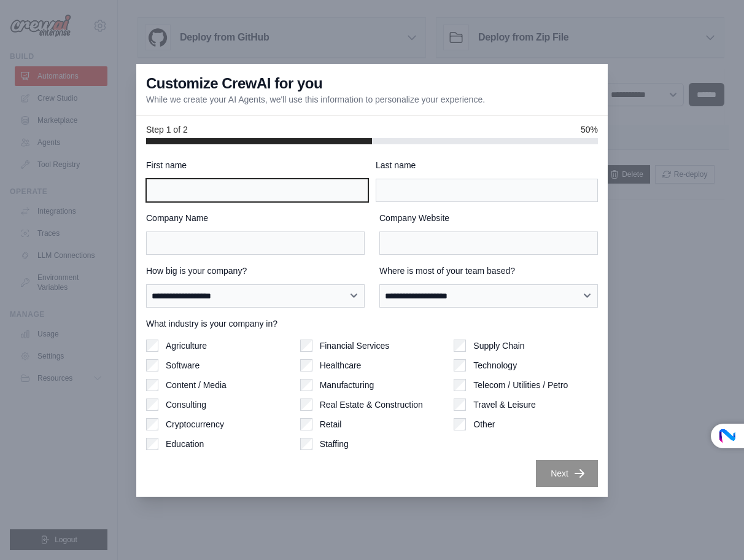 The width and height of the screenshot is (744, 560). Describe the element at coordinates (590, 130) in the screenshot. I see `span: 50%` at that location.